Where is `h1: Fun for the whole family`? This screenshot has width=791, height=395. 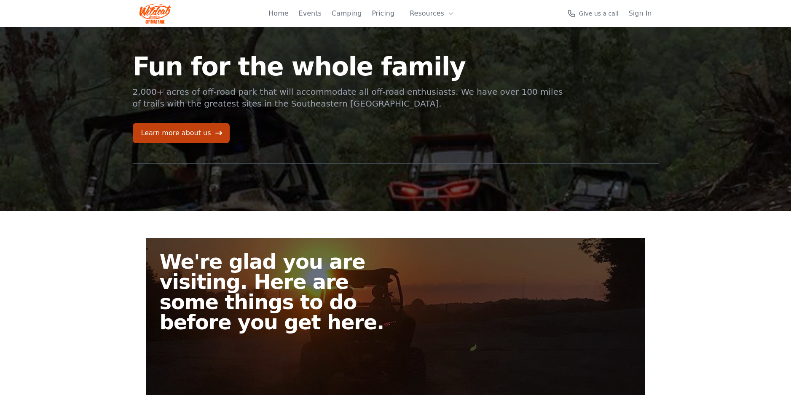
h1: Fun for the whole family is located at coordinates (348, 67).